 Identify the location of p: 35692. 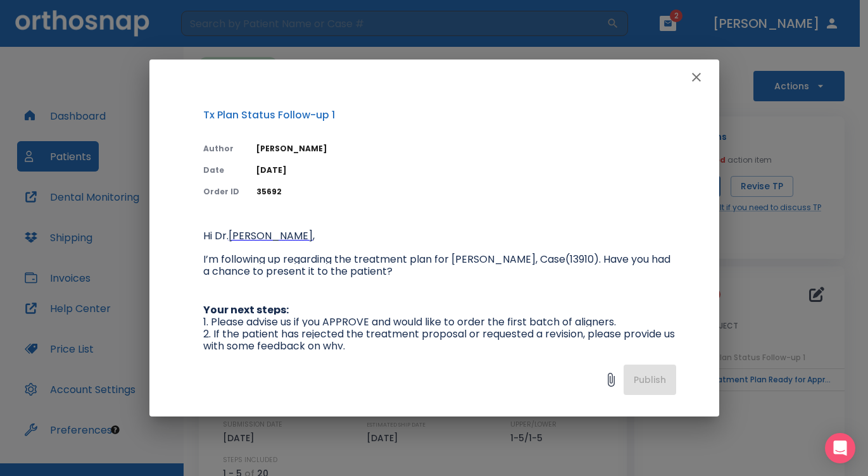
(466, 192).